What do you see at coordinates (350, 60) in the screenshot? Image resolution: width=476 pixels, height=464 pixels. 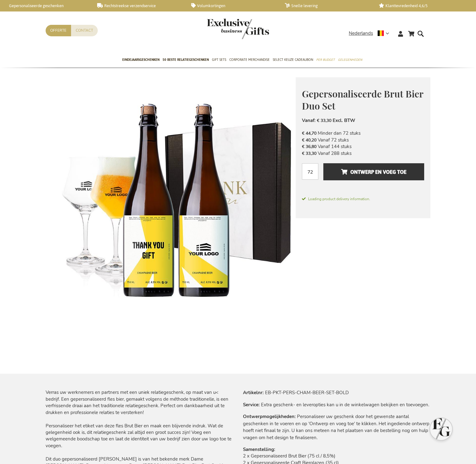 I see `a: Gelegenheden` at bounding box center [350, 60].